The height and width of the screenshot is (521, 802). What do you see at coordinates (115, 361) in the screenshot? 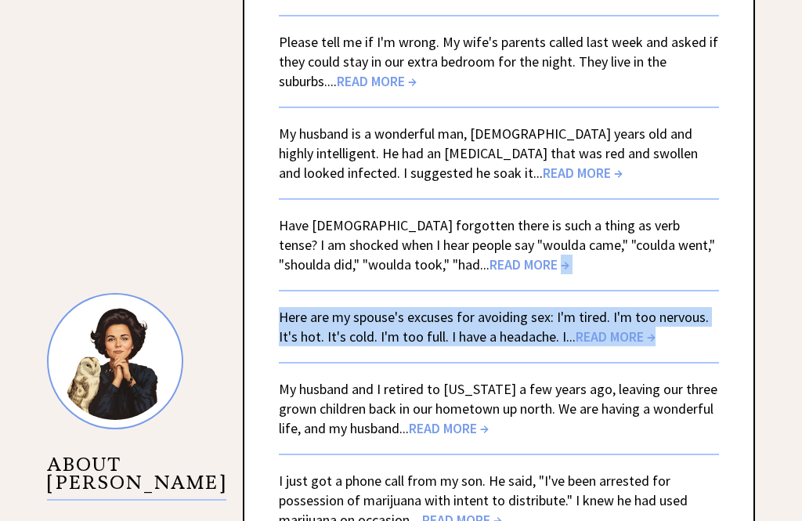
I see `img: Ann8%20v2%20small.png` at bounding box center [115, 361].